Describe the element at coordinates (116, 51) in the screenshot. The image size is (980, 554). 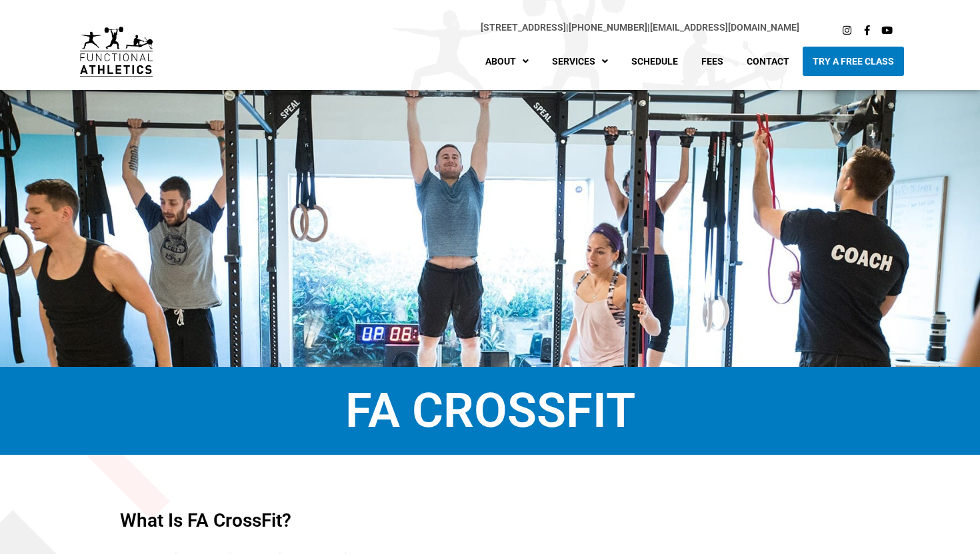
I see `img: default-logo` at that location.